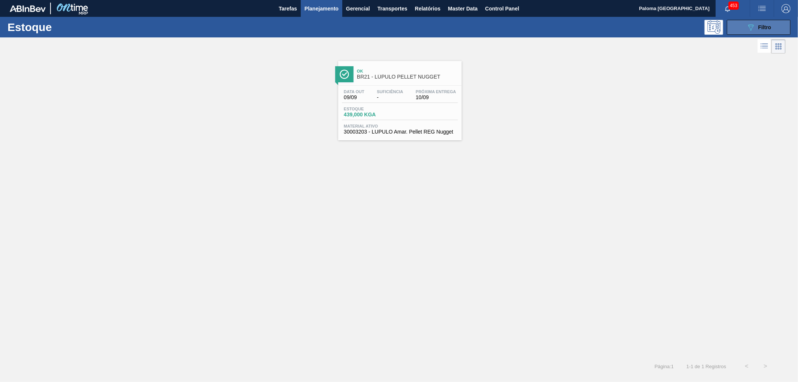 The width and height of the screenshot is (798, 382). I want to click on div: Pogramando: nenhum usuário selecionado, so click(714, 27).